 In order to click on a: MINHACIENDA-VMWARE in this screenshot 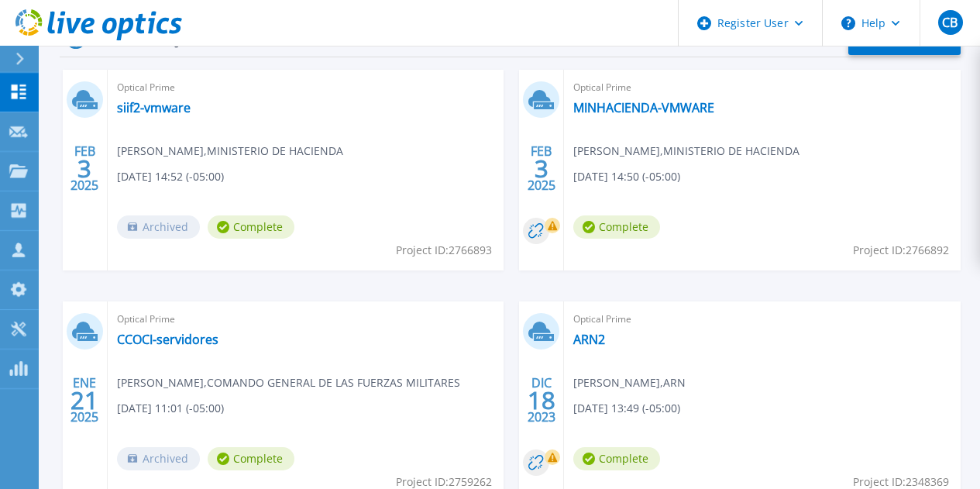, I will do `click(644, 108)`.